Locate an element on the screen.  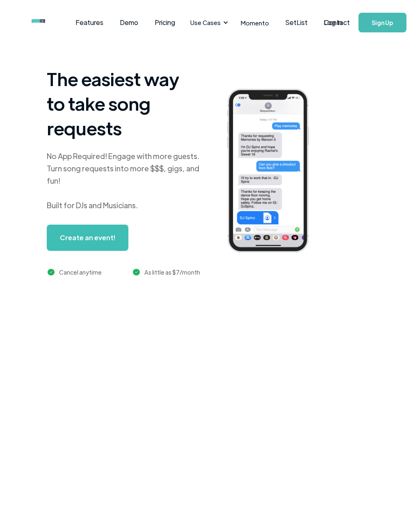
a: SetList is located at coordinates (296, 22).